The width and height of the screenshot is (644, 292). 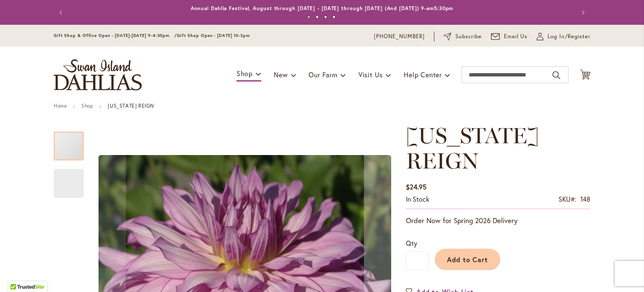 What do you see at coordinates (98, 75) in the screenshot?
I see `a: store logo` at bounding box center [98, 75].